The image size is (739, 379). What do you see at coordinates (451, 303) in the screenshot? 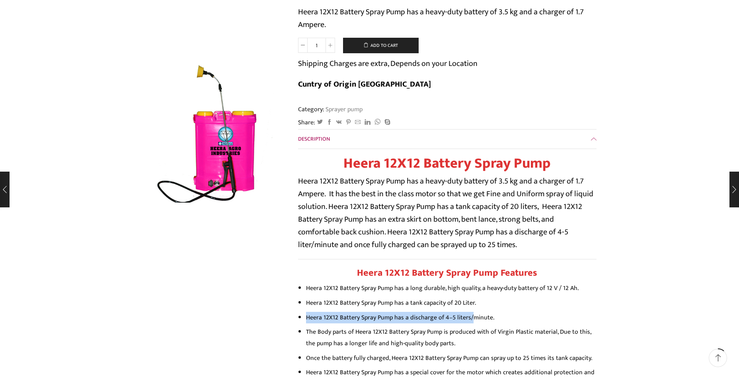
I see `li: Heera 12X12 Battery Spray Pump has a tank capacity of 20 Liter.` at bounding box center [451, 303].